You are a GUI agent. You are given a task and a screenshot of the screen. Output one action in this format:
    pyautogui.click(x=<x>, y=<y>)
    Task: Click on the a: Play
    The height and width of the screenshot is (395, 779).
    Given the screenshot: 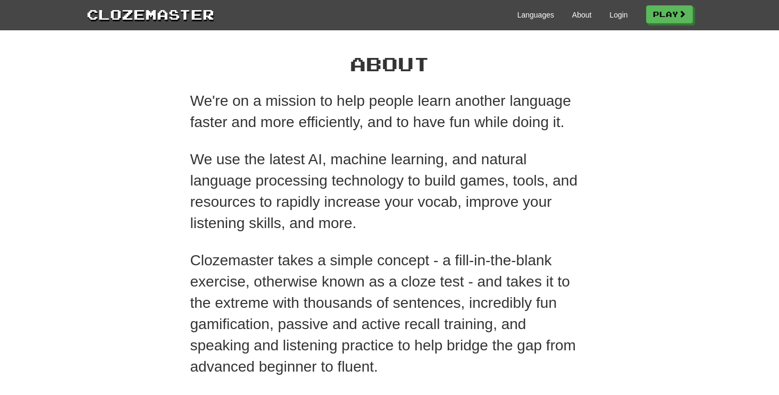 What is the action you would take?
    pyautogui.click(x=670, y=14)
    